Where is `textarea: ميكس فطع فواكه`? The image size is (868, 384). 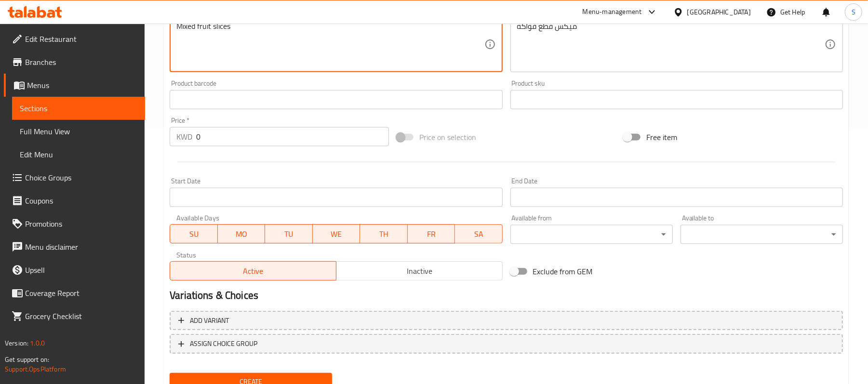 textarea: ميكس فطع فواكه is located at coordinates (671, 44).